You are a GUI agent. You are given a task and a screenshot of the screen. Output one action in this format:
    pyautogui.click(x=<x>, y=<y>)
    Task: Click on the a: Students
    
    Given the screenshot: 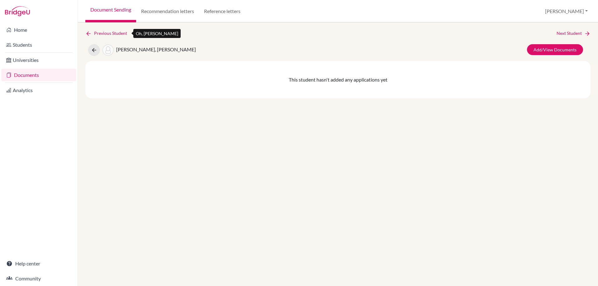 What is the action you would take?
    pyautogui.click(x=39, y=45)
    